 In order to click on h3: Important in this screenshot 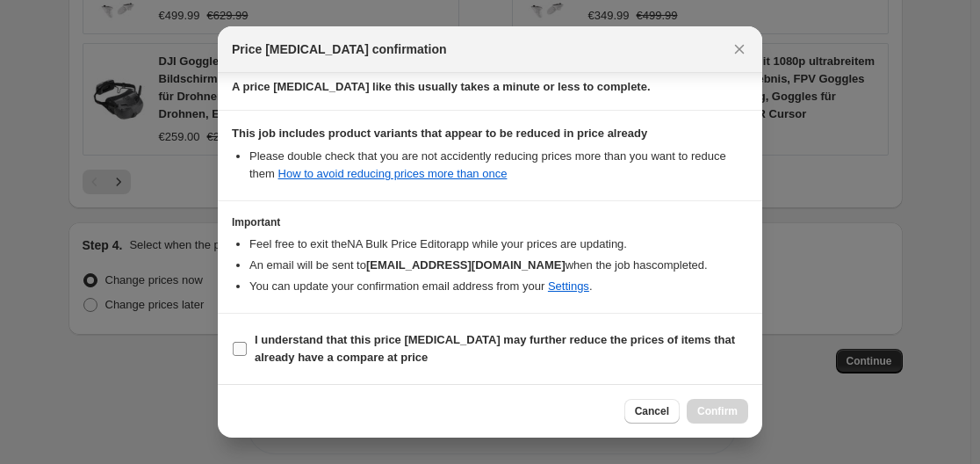, I will do `click(490, 222)`.